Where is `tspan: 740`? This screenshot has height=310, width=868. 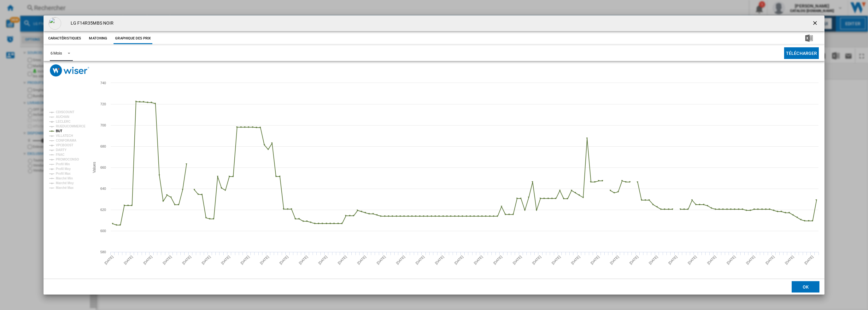
tspan: 740 is located at coordinates (104, 83).